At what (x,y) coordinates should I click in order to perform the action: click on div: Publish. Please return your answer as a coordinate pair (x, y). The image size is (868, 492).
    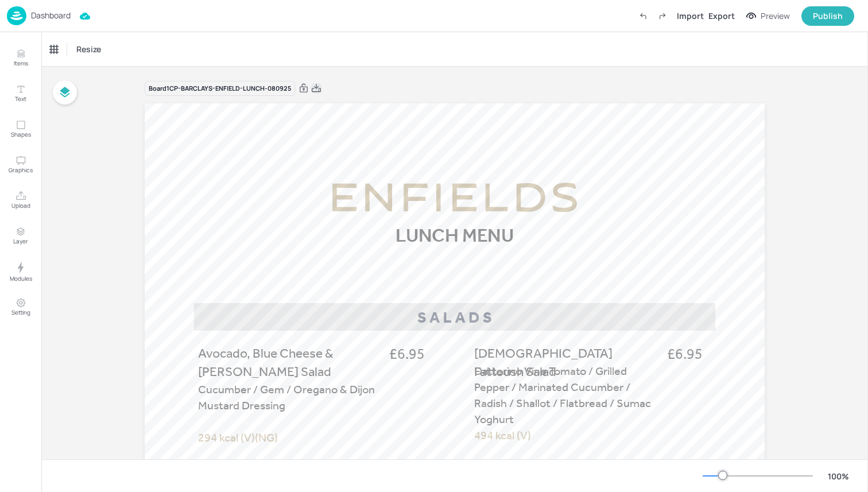
    Looking at the image, I should click on (828, 16).